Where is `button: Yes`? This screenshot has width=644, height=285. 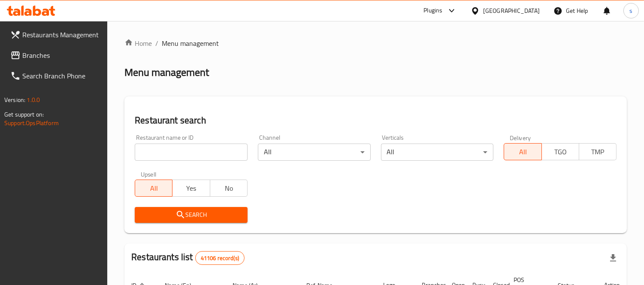
button: Yes is located at coordinates (191, 189).